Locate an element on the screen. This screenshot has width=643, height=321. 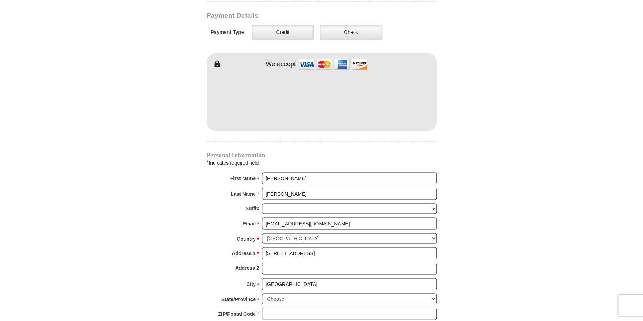
label: Check is located at coordinates (351, 32).